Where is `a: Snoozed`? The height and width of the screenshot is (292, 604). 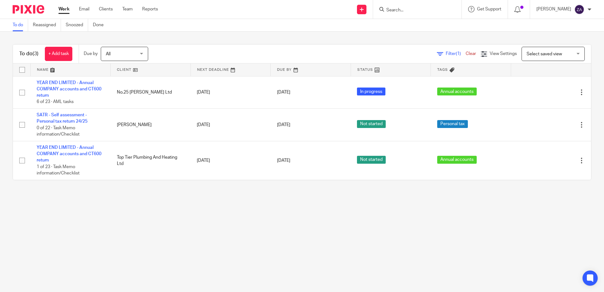 a: Snoozed is located at coordinates (77, 25).